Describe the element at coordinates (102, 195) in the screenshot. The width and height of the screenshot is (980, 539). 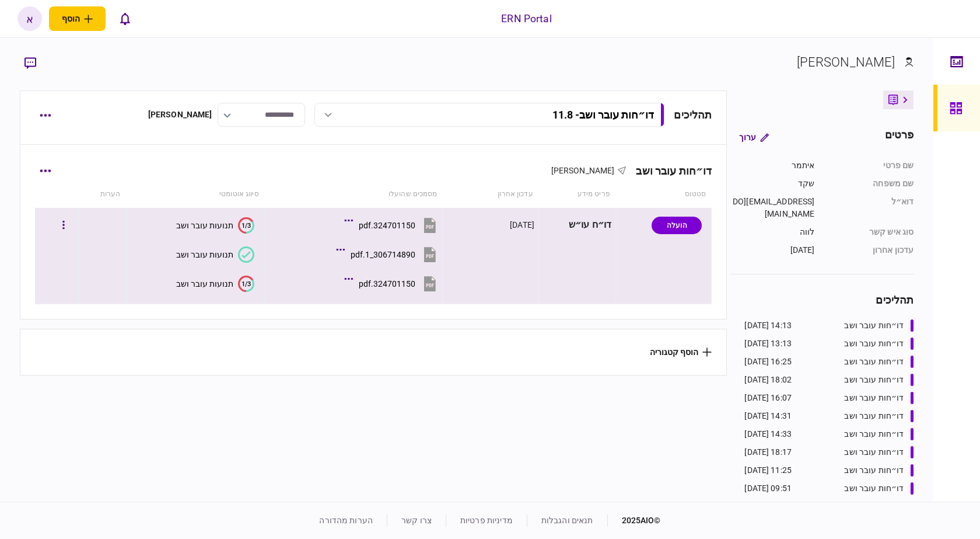
I see `th: הערות` at that location.